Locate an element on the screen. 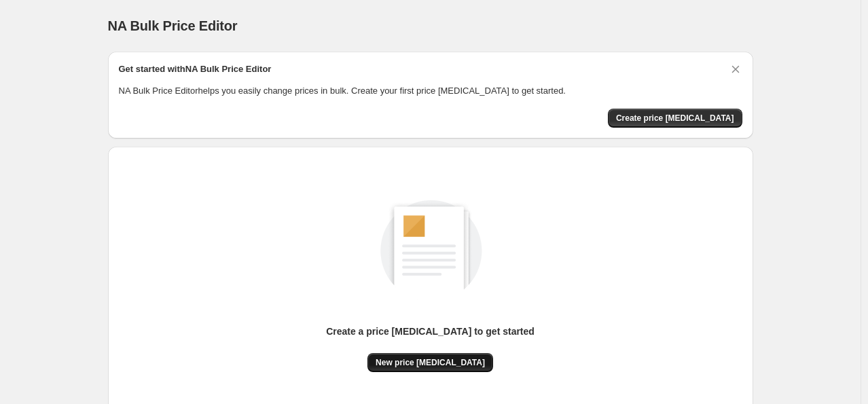  button: Create price change job is located at coordinates (675, 118).